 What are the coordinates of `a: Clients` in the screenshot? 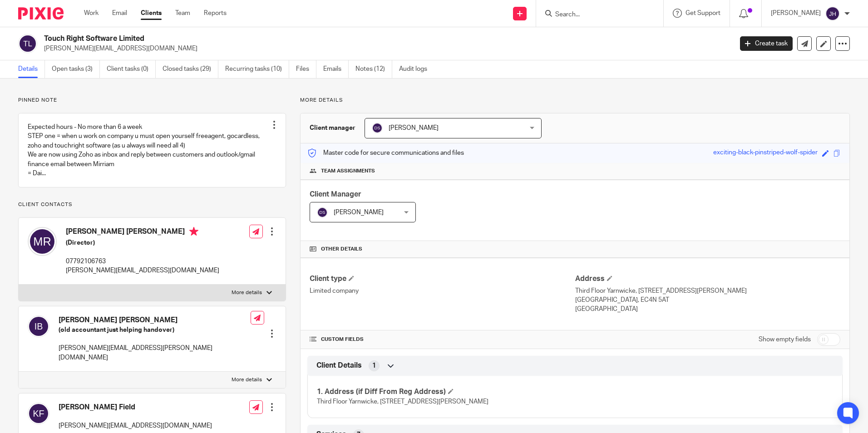 It's located at (151, 13).